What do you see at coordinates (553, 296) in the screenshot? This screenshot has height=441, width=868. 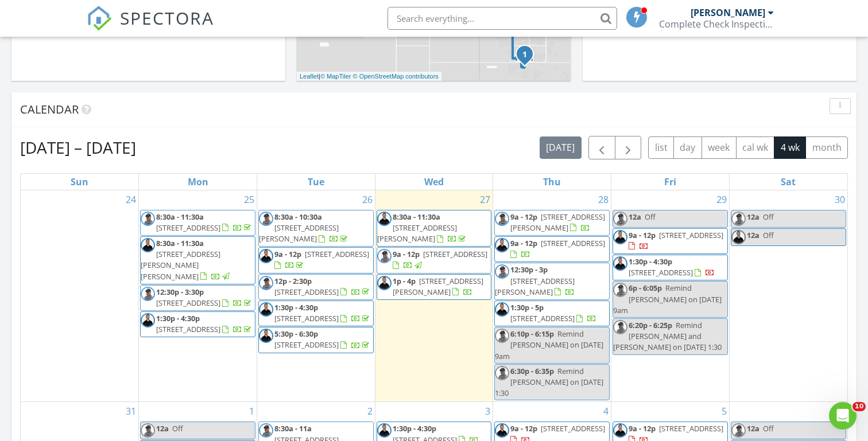 I see `td: Go to August 28, 2025` at bounding box center [553, 296].